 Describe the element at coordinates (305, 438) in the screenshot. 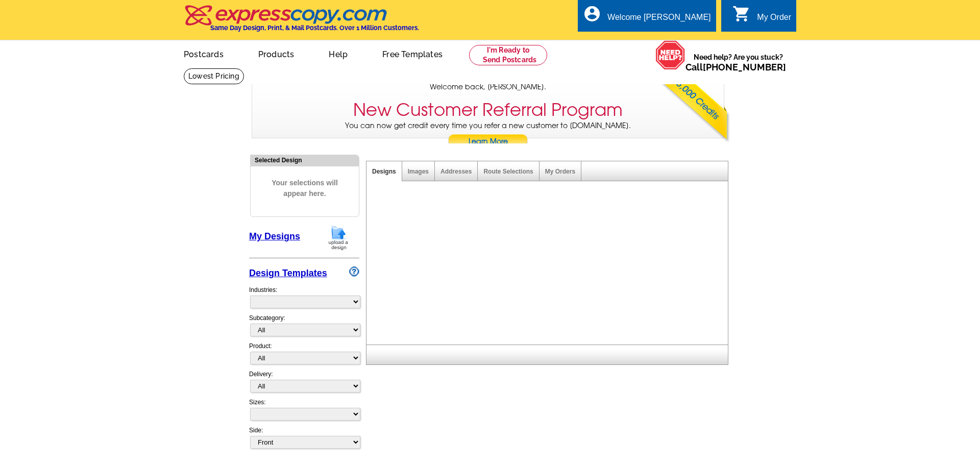

I see `div: Side:` at that location.